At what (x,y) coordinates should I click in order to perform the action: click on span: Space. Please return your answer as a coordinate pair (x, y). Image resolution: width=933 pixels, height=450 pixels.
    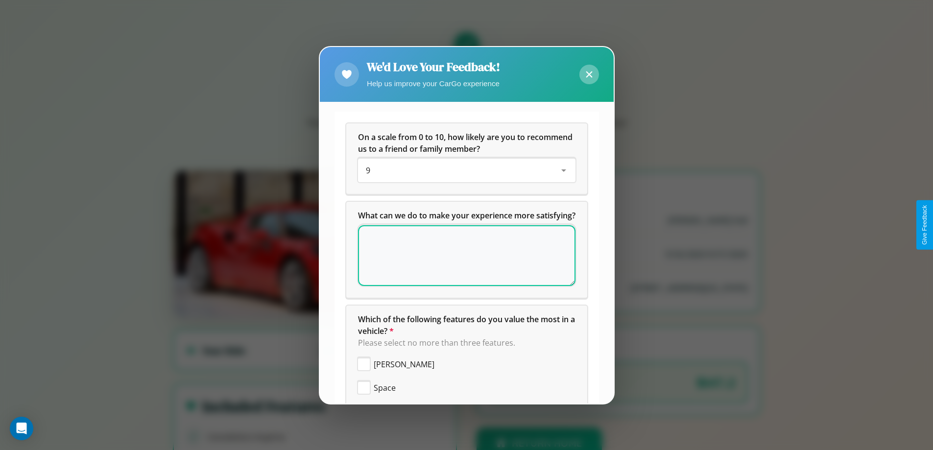
    Looking at the image, I should click on (384, 388).